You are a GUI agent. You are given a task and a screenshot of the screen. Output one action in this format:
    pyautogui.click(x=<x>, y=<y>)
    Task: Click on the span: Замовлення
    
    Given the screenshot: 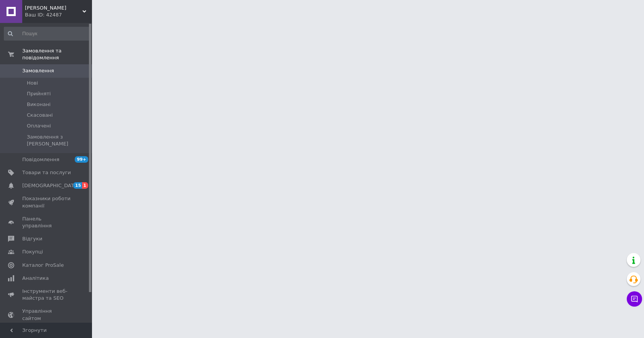 What is the action you would take?
    pyautogui.click(x=38, y=71)
    